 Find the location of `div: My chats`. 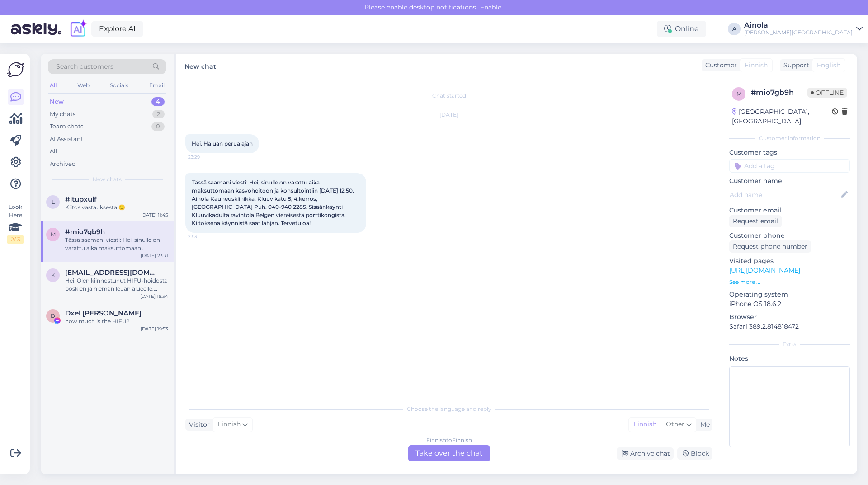

div: My chats is located at coordinates (63, 114).